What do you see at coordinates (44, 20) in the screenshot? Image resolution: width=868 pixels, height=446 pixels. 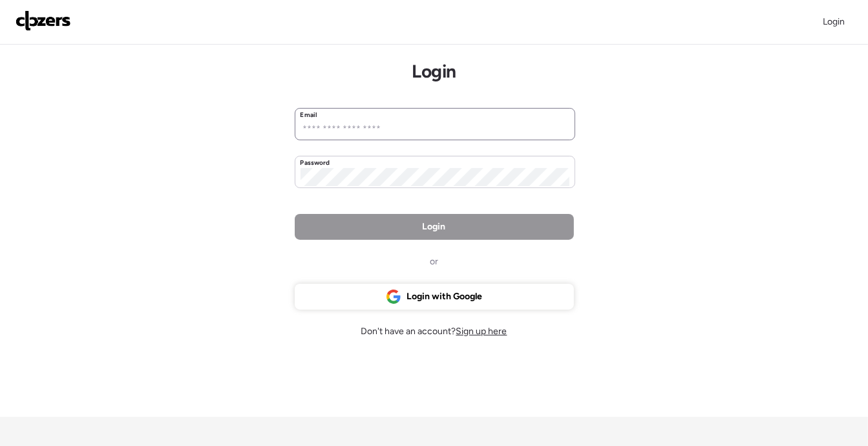 I see `img: Logo` at bounding box center [44, 20].